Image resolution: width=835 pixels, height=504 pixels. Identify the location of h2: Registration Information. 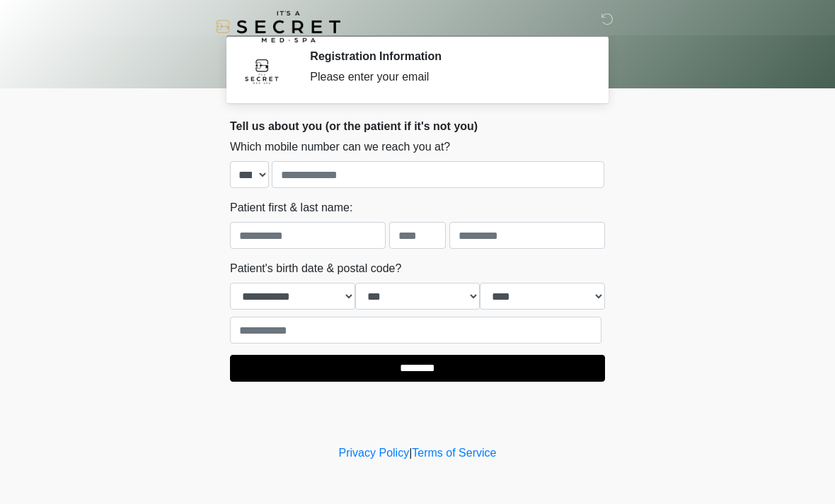
(447, 56).